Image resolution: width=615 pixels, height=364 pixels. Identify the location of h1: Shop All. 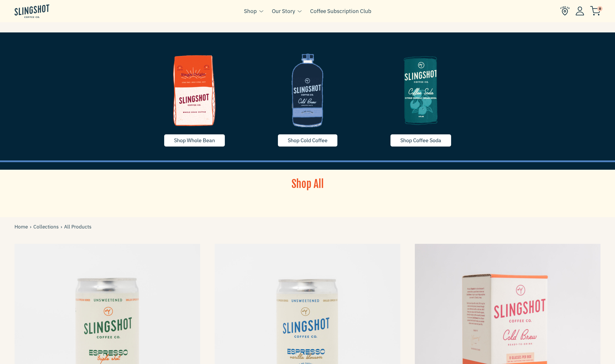
(308, 184).